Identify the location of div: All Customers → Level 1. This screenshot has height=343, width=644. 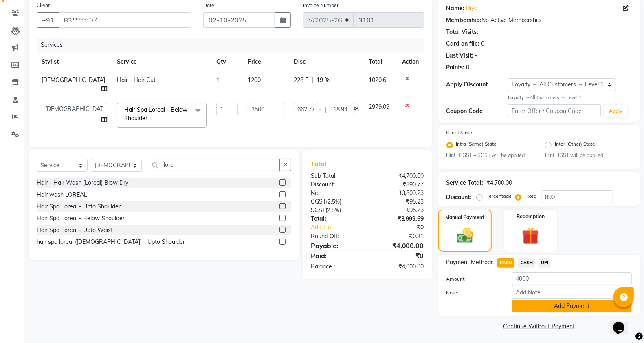
(570, 97).